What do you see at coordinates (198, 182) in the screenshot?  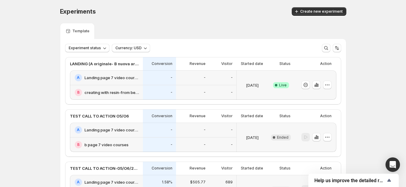 I see `p: $505.77` at bounding box center [198, 182].